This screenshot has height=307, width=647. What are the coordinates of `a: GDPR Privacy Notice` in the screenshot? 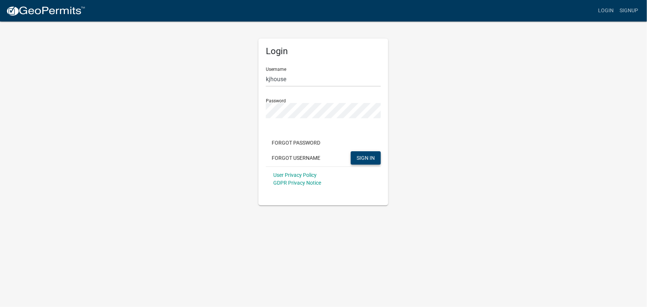 It's located at (297, 183).